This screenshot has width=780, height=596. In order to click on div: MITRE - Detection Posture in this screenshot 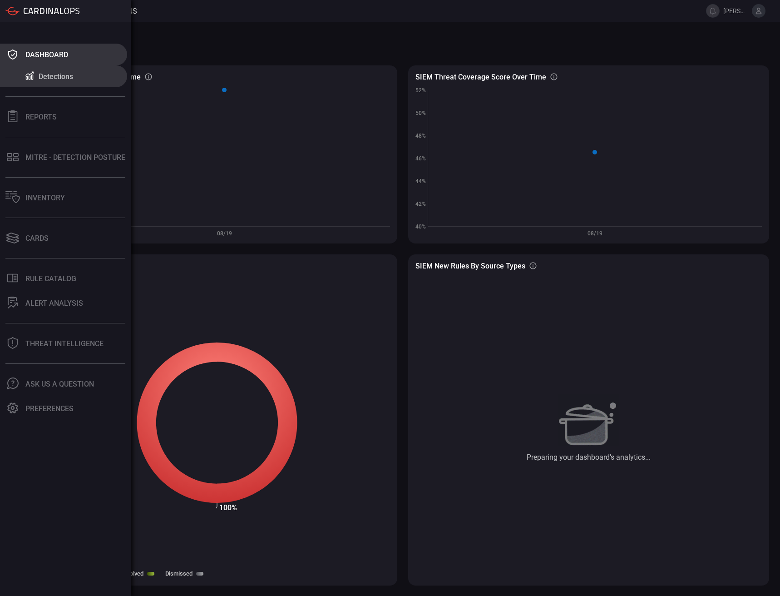, I will do `click(75, 157)`.